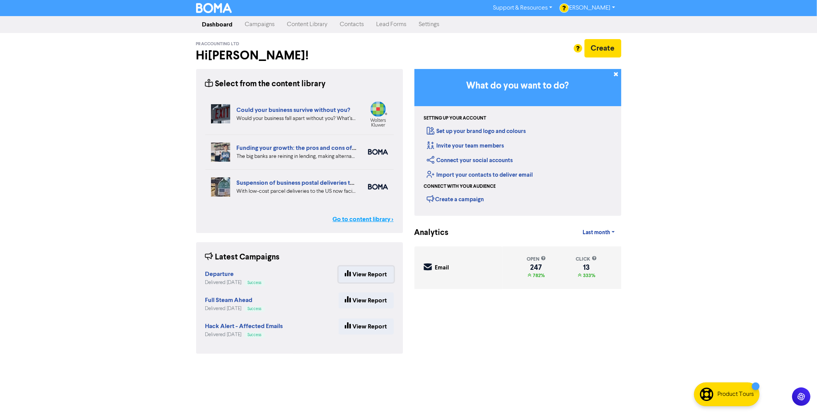 This screenshot has height=412, width=817. What do you see at coordinates (321, 148) in the screenshot?
I see `a: Funding your growth: the pros and cons of alternative lenders` at bounding box center [321, 148].